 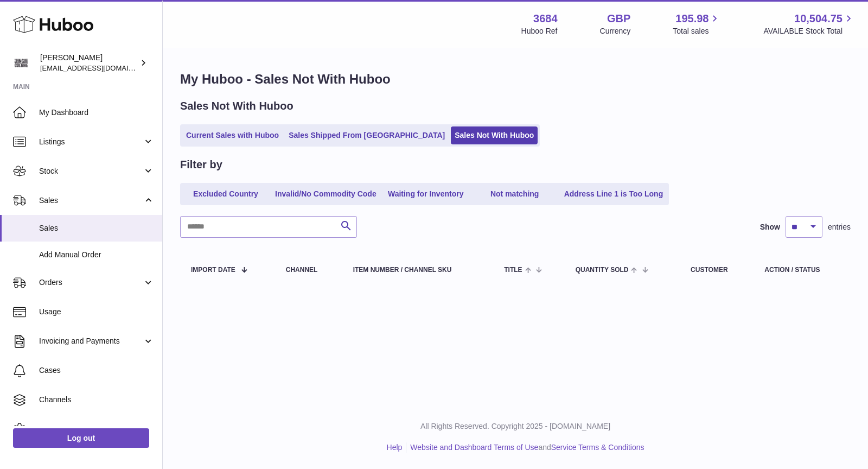 I want to click on a: Address Line 1 is Too Long, so click(x=614, y=194).